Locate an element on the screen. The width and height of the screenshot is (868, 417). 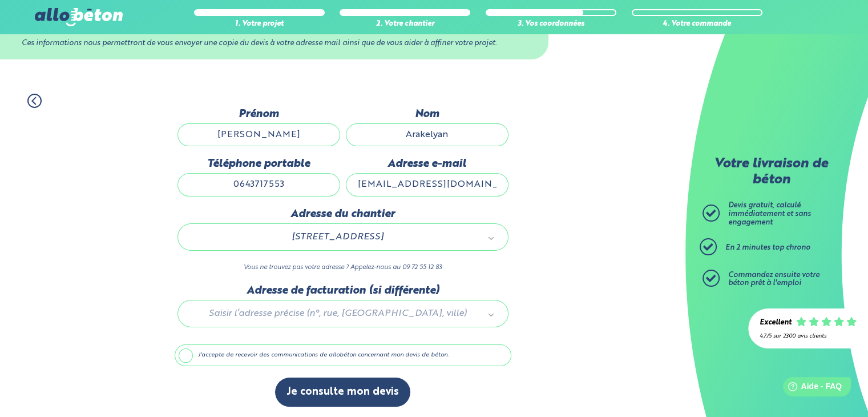
input: ex : 0642930817 is located at coordinates (258, 185).